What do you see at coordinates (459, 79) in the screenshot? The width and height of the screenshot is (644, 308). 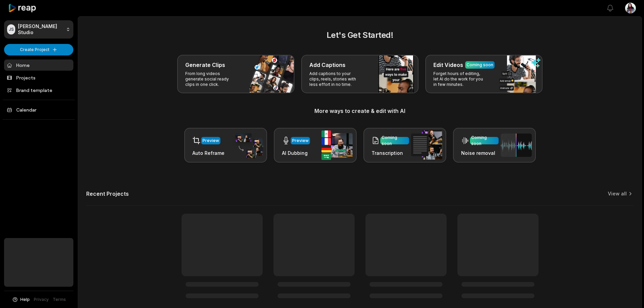 I see `p: Forget hours of editing, let AI do the work for you in few minutes.` at bounding box center [459, 79].